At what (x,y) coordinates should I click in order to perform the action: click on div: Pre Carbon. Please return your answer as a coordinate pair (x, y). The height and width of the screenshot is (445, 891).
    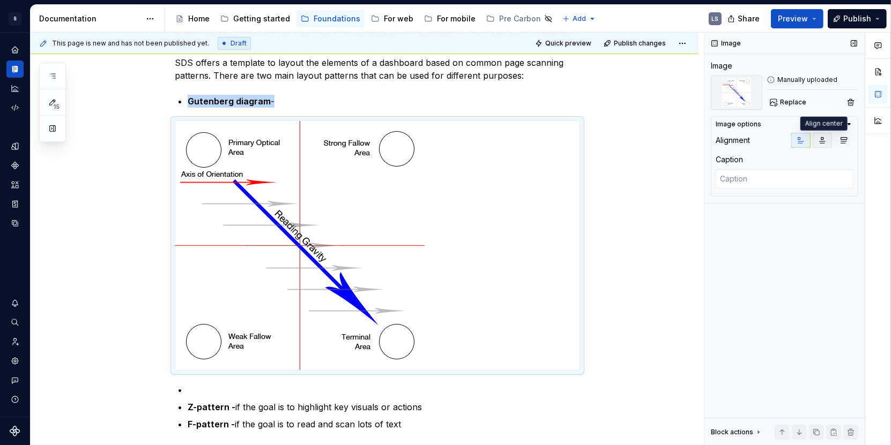
    Looking at the image, I should click on (520, 19).